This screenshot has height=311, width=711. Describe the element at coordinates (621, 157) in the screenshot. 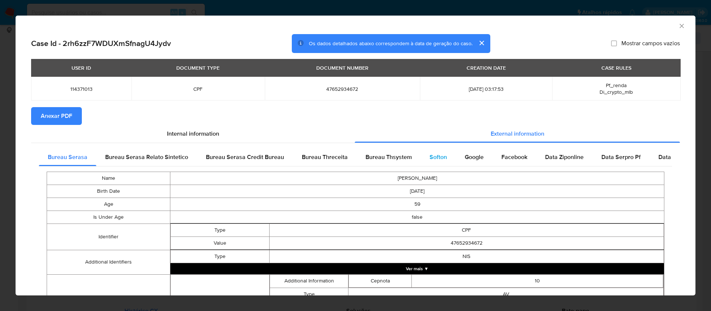

I see `span: Data Serpro Pf` at that location.